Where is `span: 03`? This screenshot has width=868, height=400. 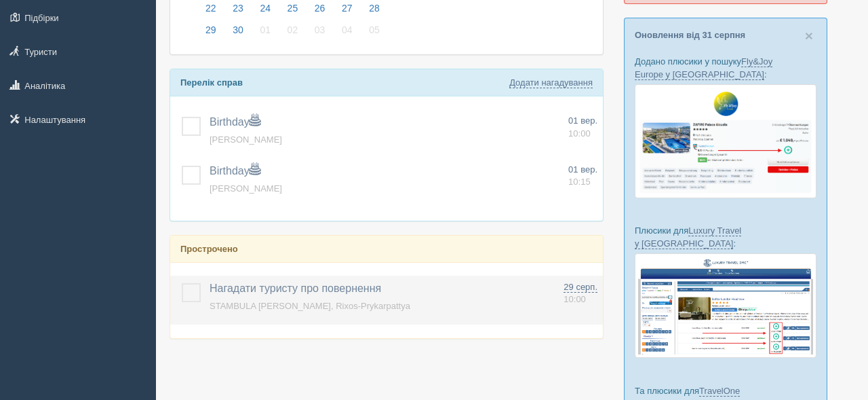
span: 03 is located at coordinates (320, 30).